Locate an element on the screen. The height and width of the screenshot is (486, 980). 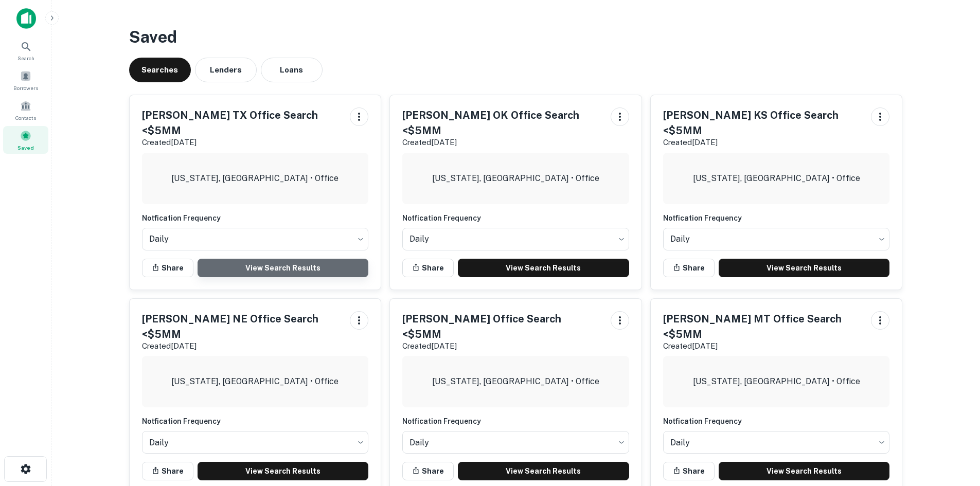
img: capitalize-icon.png is located at coordinates (26, 19).